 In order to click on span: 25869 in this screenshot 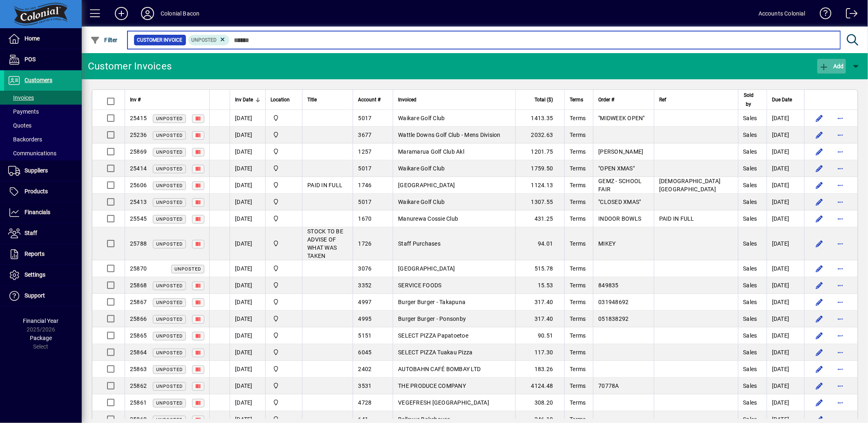, I will do `click(138, 151)`.